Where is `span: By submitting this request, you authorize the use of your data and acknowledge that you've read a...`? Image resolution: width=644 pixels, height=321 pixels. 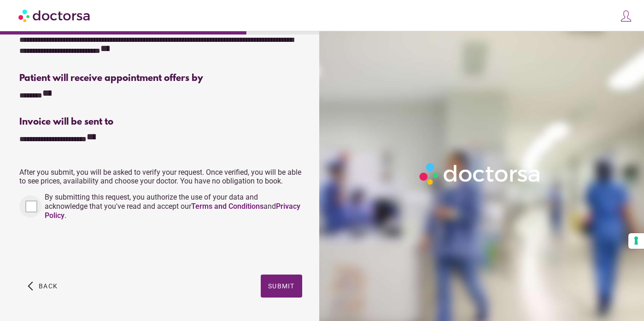
span: By submitting this request, you authorize the use of your data and acknowledge that you've read a... is located at coordinates (172, 206).